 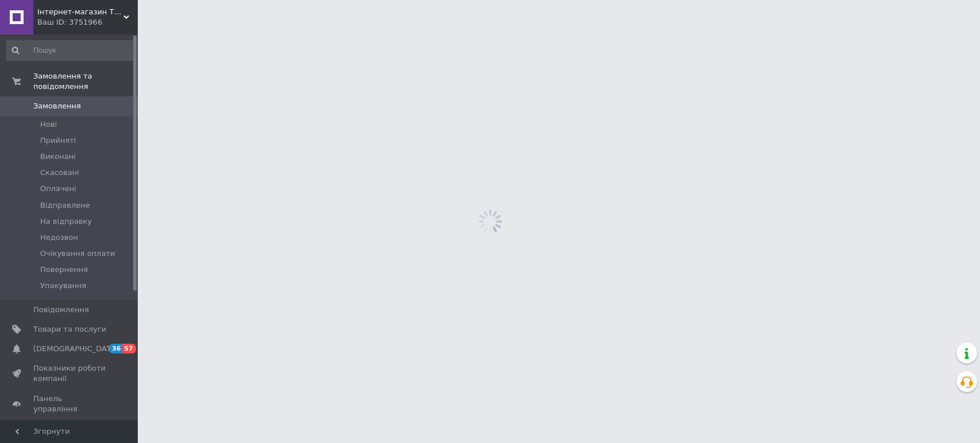 What do you see at coordinates (63, 270) in the screenshot?
I see `span: Повернення` at bounding box center [63, 270].